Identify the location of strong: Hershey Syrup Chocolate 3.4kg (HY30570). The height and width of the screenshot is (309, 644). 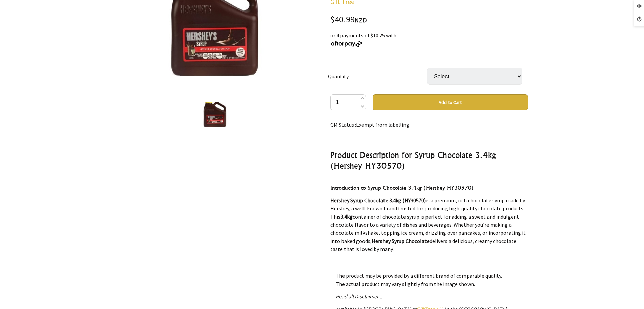
(378, 200).